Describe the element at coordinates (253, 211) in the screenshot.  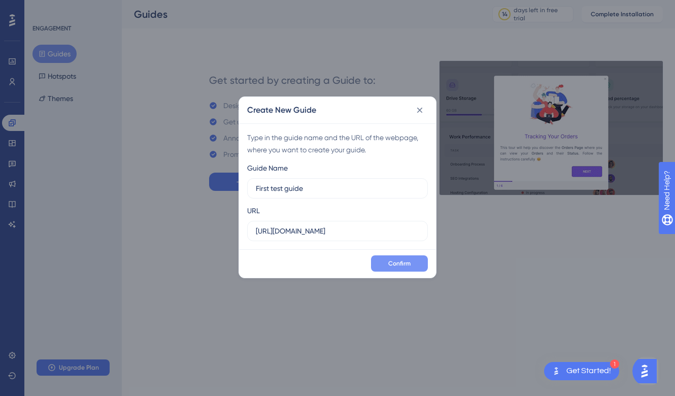
I see `div: URL` at that location.